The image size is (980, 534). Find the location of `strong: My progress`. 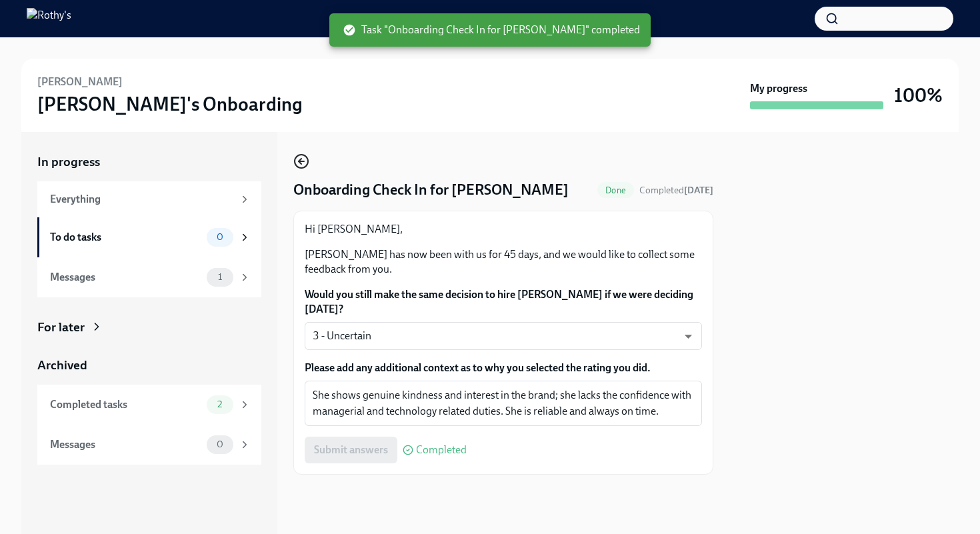

strong: My progress is located at coordinates (779, 88).